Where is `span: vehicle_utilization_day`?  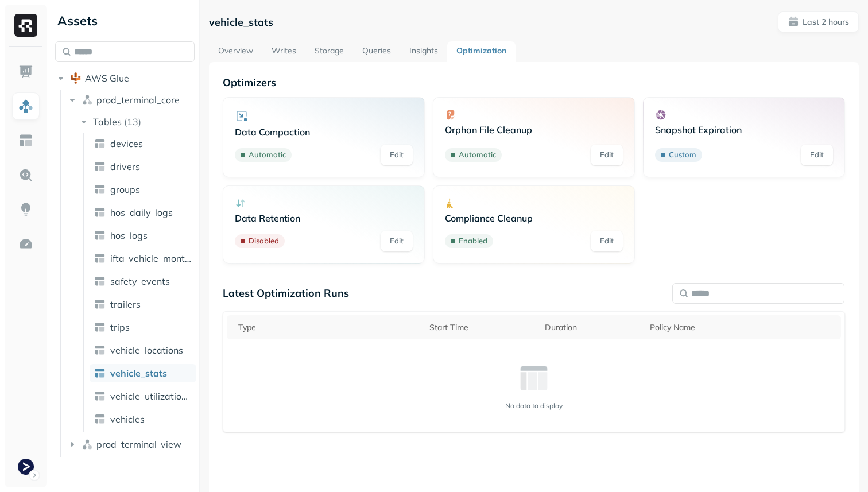
span: vehicle_utilization_day is located at coordinates (151, 396).